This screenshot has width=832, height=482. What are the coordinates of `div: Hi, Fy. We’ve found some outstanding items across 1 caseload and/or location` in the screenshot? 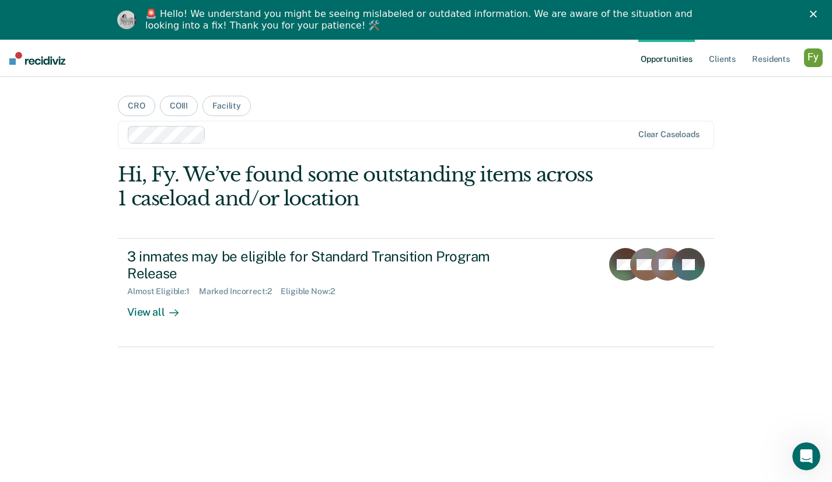 It's located at (356, 187).